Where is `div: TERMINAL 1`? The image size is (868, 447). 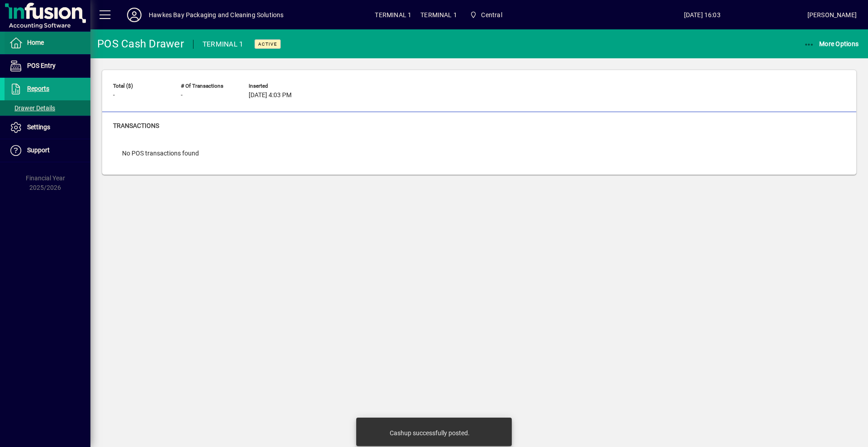
div: TERMINAL 1 is located at coordinates (223, 44).